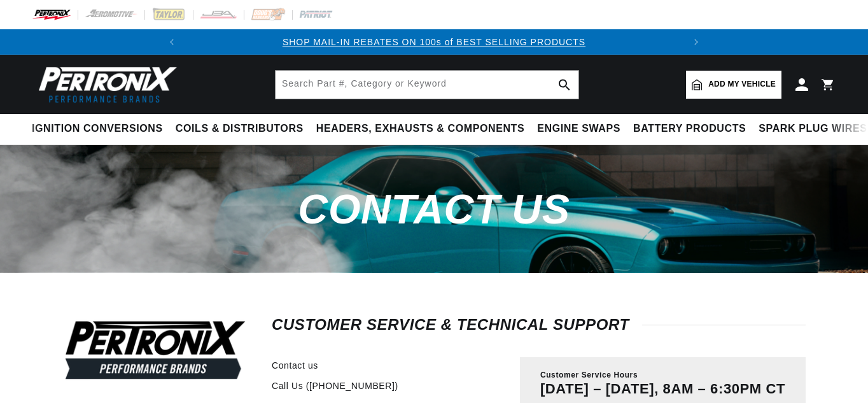 This screenshot has width=868, height=403. What do you see at coordinates (434, 209) in the screenshot?
I see `span: Contact us` at bounding box center [434, 209].